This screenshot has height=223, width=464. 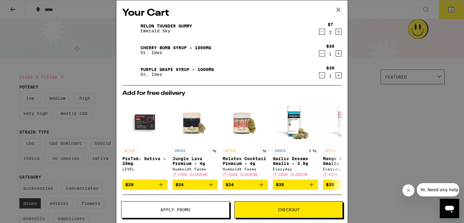 What do you see at coordinates (145, 169) in the screenshot?
I see `div: LEVEL` at bounding box center [145, 169].